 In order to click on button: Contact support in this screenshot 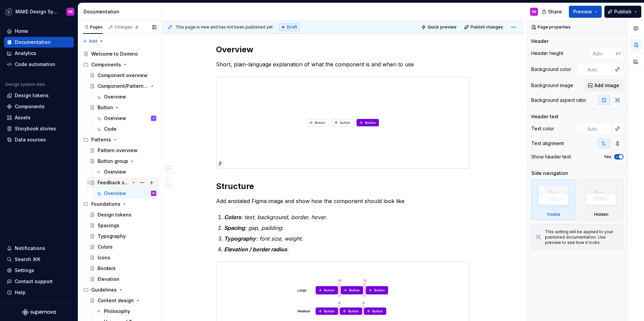, I will do `click(39, 282)`.